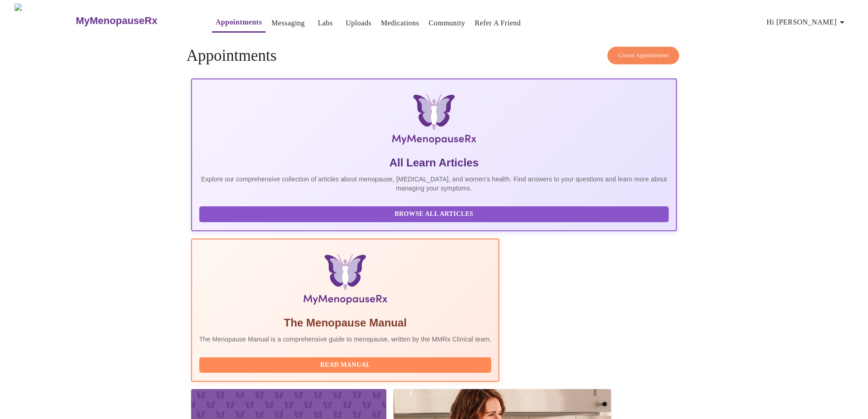  I want to click on button: Refer a Friend, so click(498, 23).